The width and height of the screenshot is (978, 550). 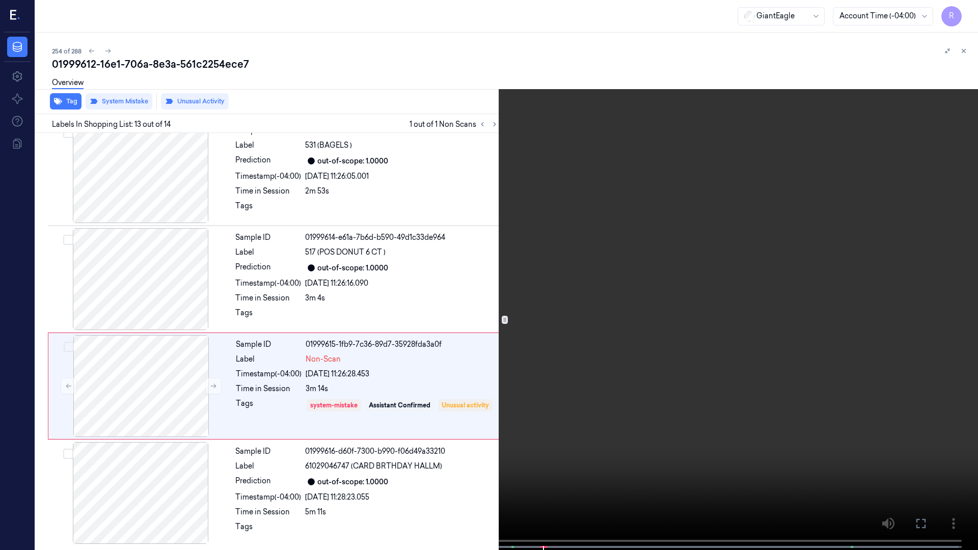 I want to click on button: Unusual Activity, so click(x=195, y=101).